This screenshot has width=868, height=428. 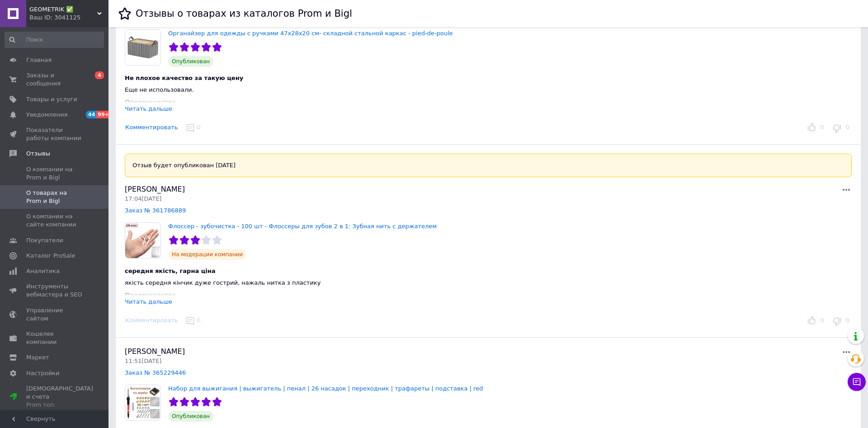 I want to click on span: Кошелек компании, so click(x=55, y=338).